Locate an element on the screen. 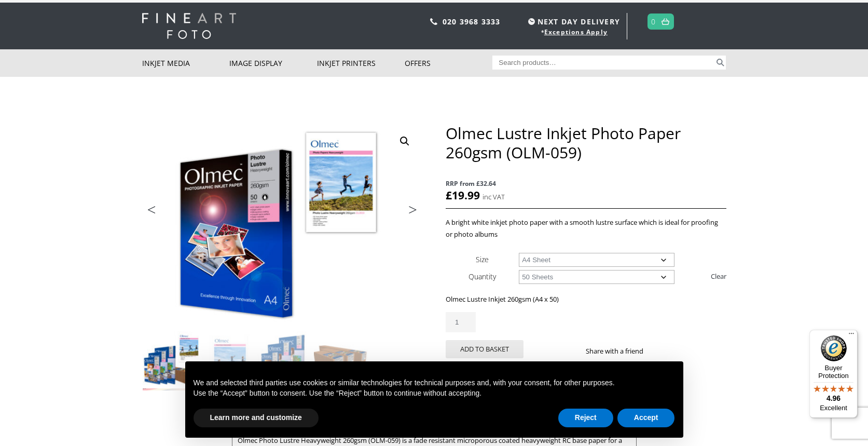 The width and height of the screenshot is (868, 446). p: Buyer Protection is located at coordinates (833, 372).